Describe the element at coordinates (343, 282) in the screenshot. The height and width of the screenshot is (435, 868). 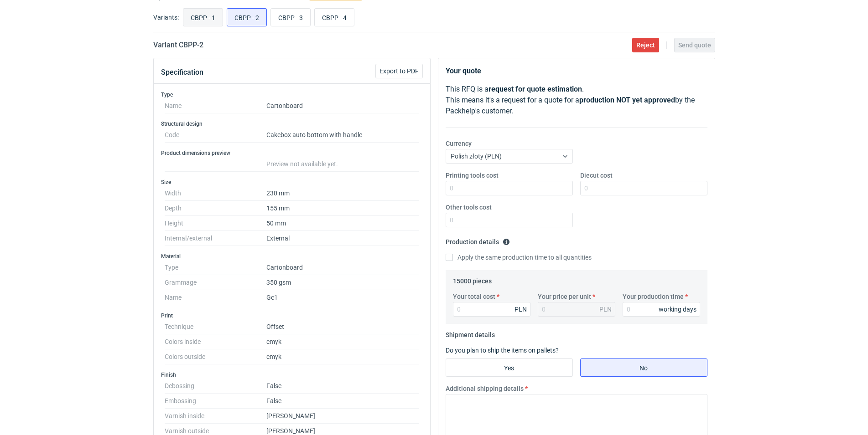
I see `dd: 350 gsm` at that location.